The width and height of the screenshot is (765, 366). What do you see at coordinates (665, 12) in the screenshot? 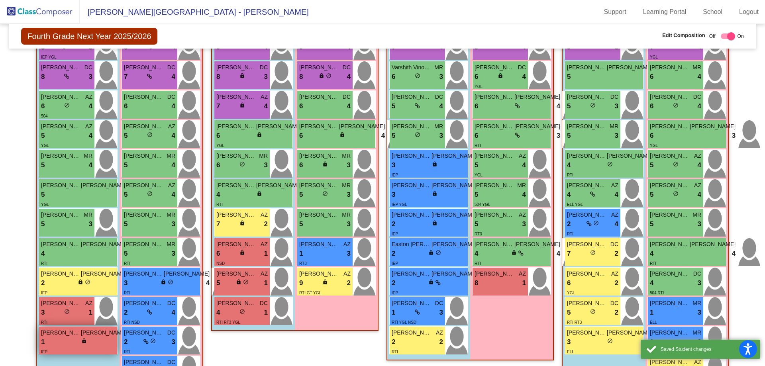
I see `a: Learning Portal` at bounding box center [665, 12].